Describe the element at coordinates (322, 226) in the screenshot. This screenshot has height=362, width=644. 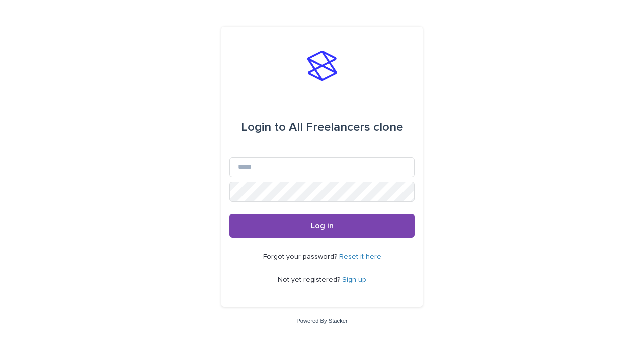
I see `button: Log in` at that location.